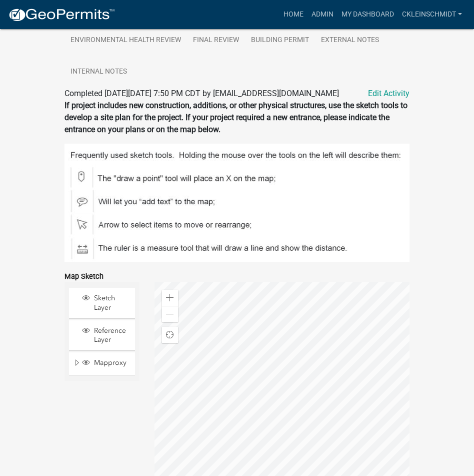 This screenshot has width=474, height=476. Describe the element at coordinates (111, 302) in the screenshot. I see `span: Sketch Layer` at that location.